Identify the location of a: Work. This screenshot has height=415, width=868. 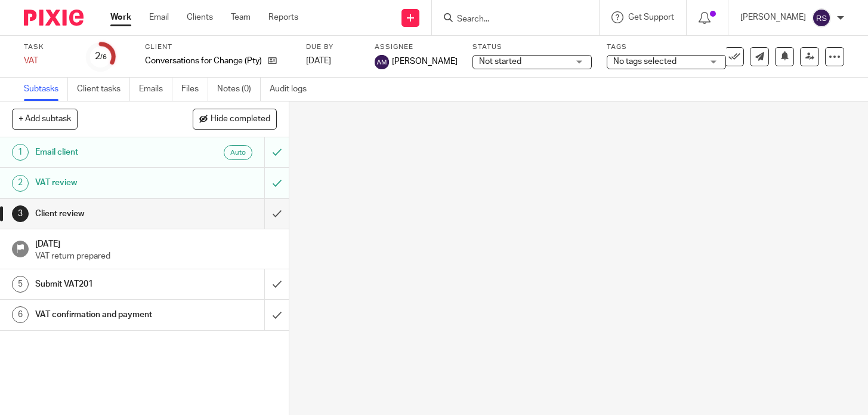
(120, 18).